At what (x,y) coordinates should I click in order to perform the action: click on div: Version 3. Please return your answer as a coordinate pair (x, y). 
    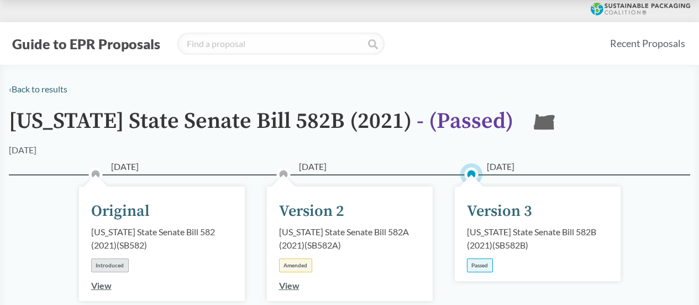
    Looking at the image, I should click on (500, 211).